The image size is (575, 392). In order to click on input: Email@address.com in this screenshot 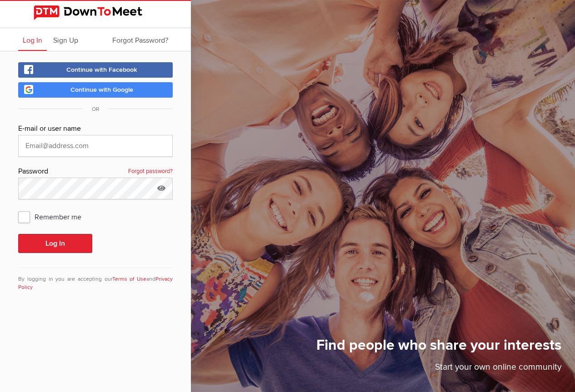, I will do `click(95, 145)`.